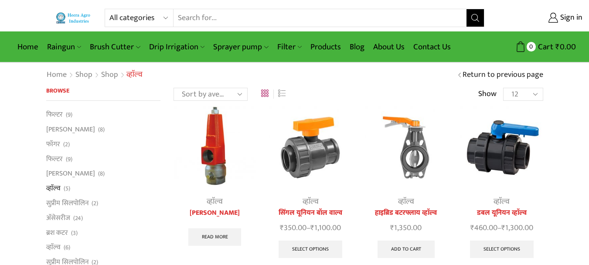 This screenshot has height=265, width=589. I want to click on span: Sign in, so click(570, 18).